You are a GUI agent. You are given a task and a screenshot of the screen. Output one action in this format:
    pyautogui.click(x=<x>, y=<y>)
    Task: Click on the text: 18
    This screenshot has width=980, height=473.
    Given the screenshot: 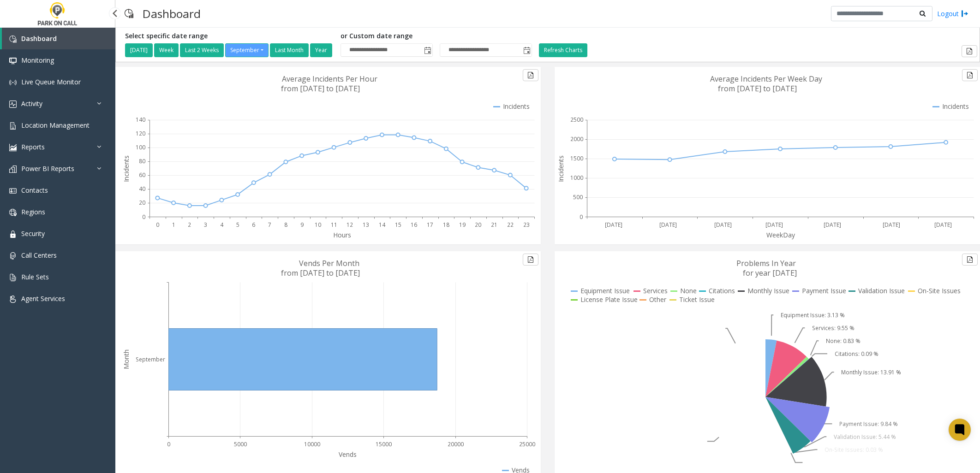 What is the action you would take?
    pyautogui.click(x=446, y=224)
    